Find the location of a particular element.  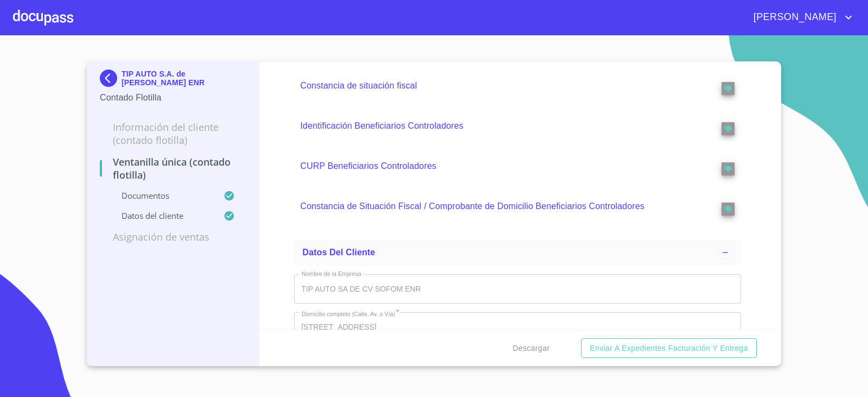

p: Constancia de situación fiscal is located at coordinates (496, 86).